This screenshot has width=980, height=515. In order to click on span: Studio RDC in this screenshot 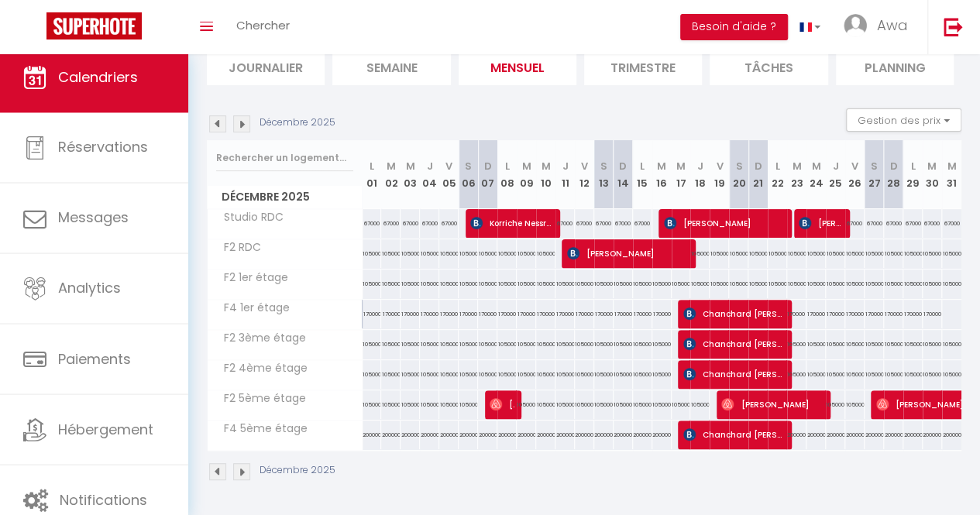, I will do `click(249, 217)`.